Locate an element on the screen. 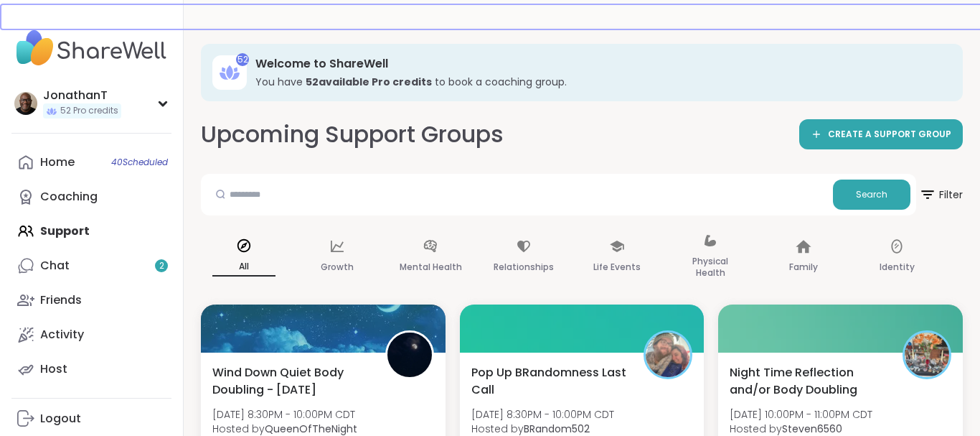 The height and width of the screenshot is (436, 980). p: Identity is located at coordinates (897, 267).